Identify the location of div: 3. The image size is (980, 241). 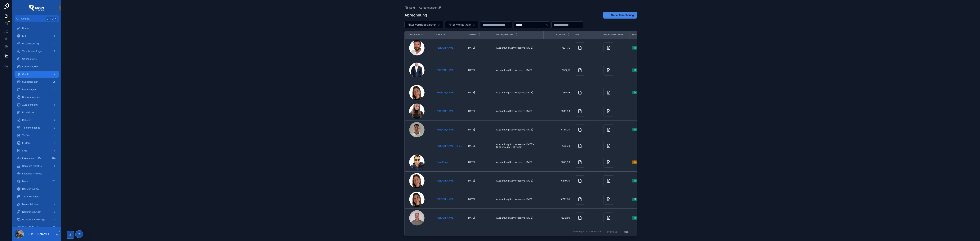
(55, 127).